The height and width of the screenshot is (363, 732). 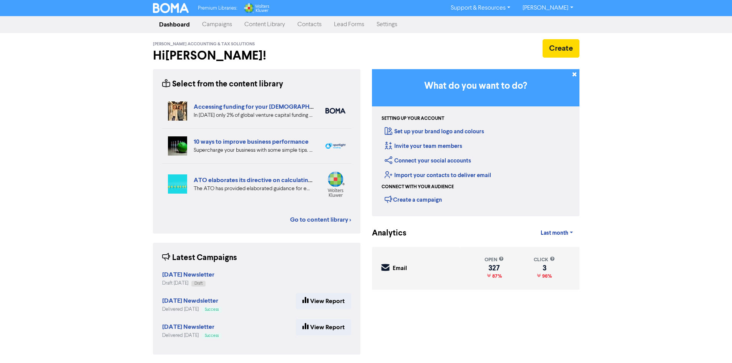 What do you see at coordinates (544, 268) in the screenshot?
I see `div: 3` at bounding box center [544, 268].